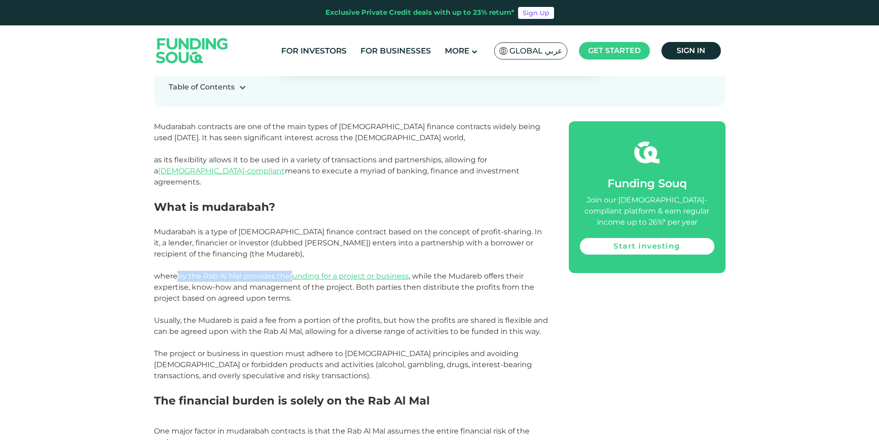  Describe the element at coordinates (504, 51) in the screenshot. I see `img: SA Flag` at that location.